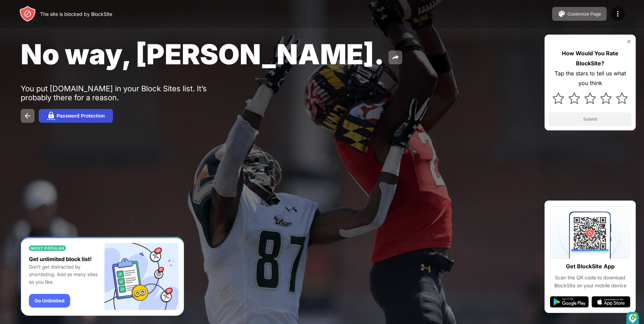 This screenshot has height=324, width=644. What do you see at coordinates (590, 58) in the screenshot?
I see `div: How Would You Rate BlockSite?` at bounding box center [590, 58].